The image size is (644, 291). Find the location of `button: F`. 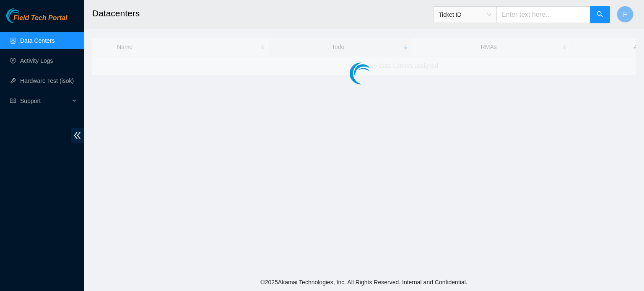

button: F is located at coordinates (625, 14).